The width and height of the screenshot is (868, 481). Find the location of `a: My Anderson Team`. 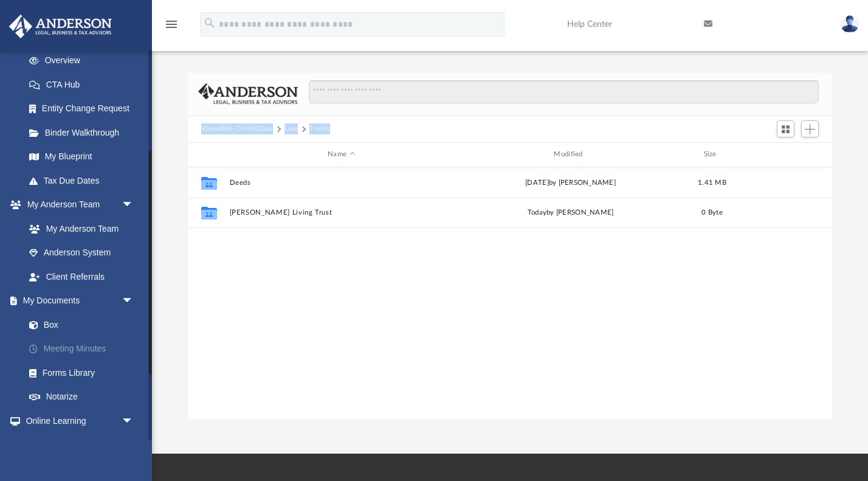

a: My Anderson Team is located at coordinates (78, 228).